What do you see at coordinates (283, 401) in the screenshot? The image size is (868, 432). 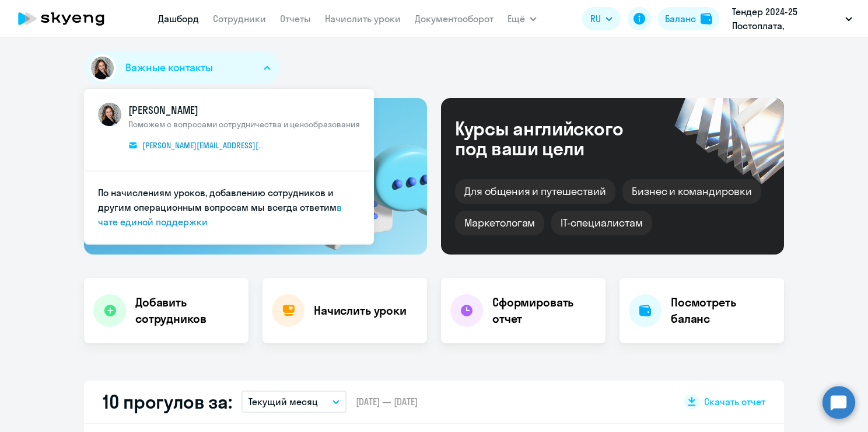 I see `p: Текущий месяц` at bounding box center [283, 401].